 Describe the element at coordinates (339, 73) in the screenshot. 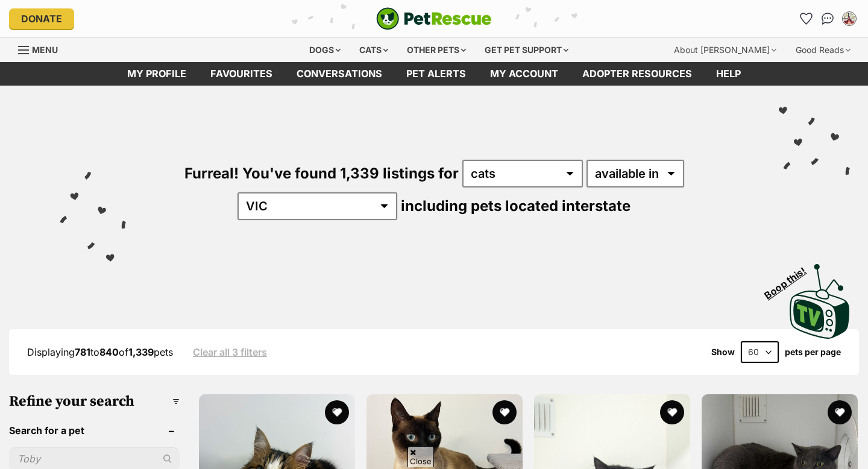

I see `a: conversations` at that location.